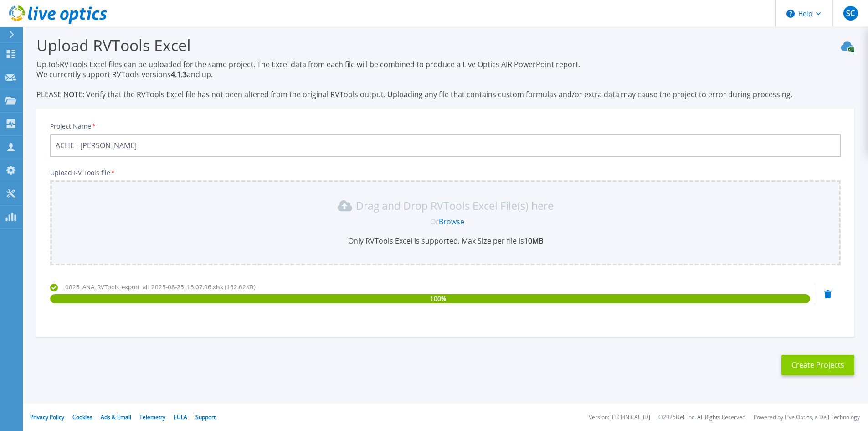 The image size is (868, 431). I want to click on span: _0825_ANA_RVTools_export_all_2025-08-25_15.07.36.xlsx (162.62KB), so click(159, 287).